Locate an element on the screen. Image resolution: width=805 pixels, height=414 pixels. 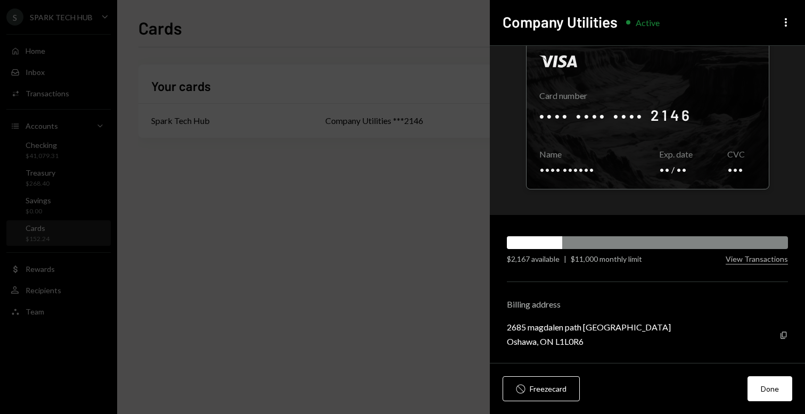
div: Billing address is located at coordinates (648, 304).